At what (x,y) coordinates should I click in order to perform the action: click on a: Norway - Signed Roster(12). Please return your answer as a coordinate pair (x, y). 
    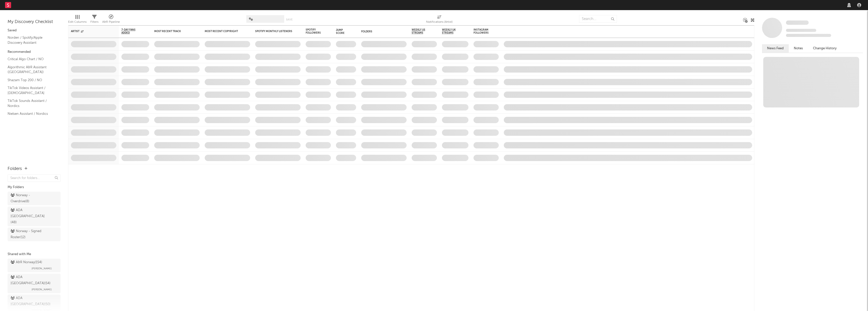
    Looking at the image, I should click on (34, 234).